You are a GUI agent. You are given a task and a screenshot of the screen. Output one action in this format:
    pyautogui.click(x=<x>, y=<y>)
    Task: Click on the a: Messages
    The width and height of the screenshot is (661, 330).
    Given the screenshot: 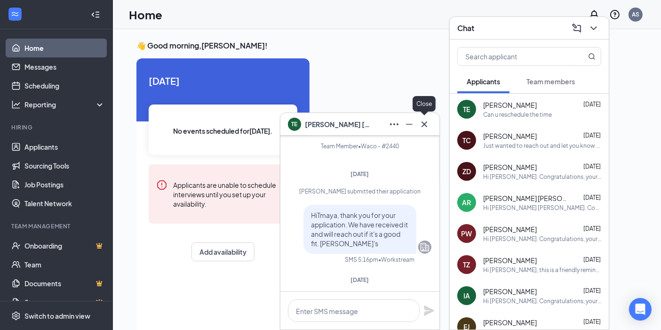 What is the action you would take?
    pyautogui.click(x=64, y=67)
    